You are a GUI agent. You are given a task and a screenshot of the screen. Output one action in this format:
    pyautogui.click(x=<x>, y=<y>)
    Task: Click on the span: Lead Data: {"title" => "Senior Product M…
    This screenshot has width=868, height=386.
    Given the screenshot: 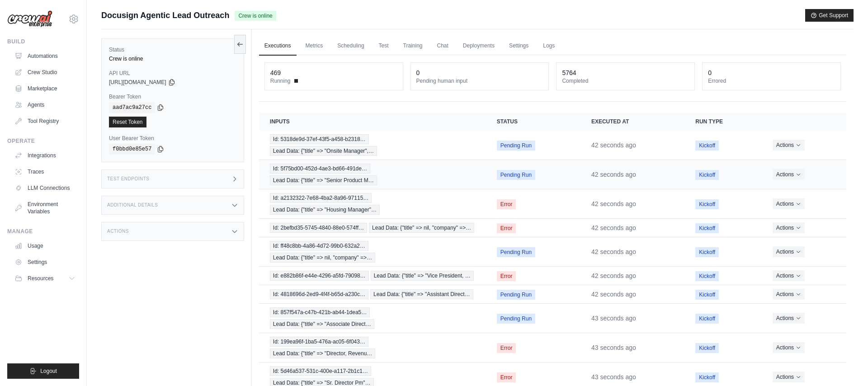 What is the action you would take?
    pyautogui.click(x=323, y=180)
    